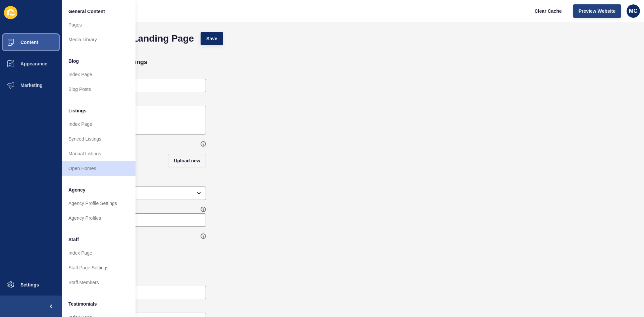 The width and height of the screenshot is (644, 317). I want to click on span: Listings, so click(77, 110).